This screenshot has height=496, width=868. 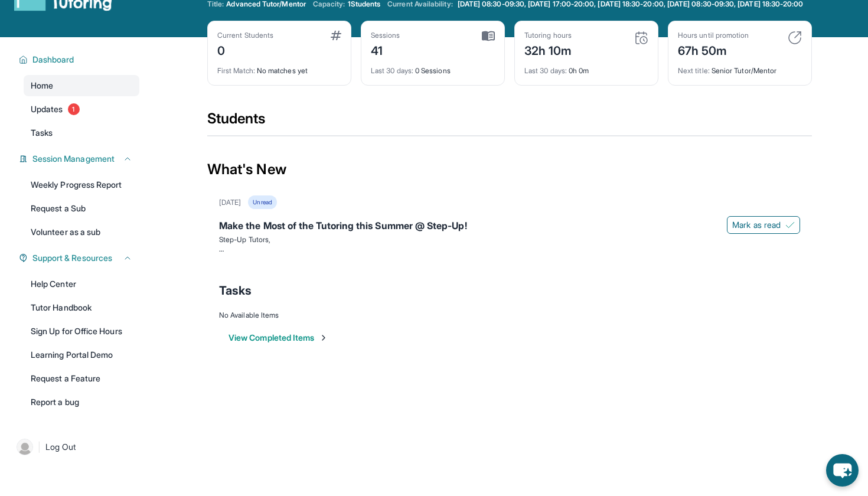 I want to click on div: What's New, so click(x=510, y=170).